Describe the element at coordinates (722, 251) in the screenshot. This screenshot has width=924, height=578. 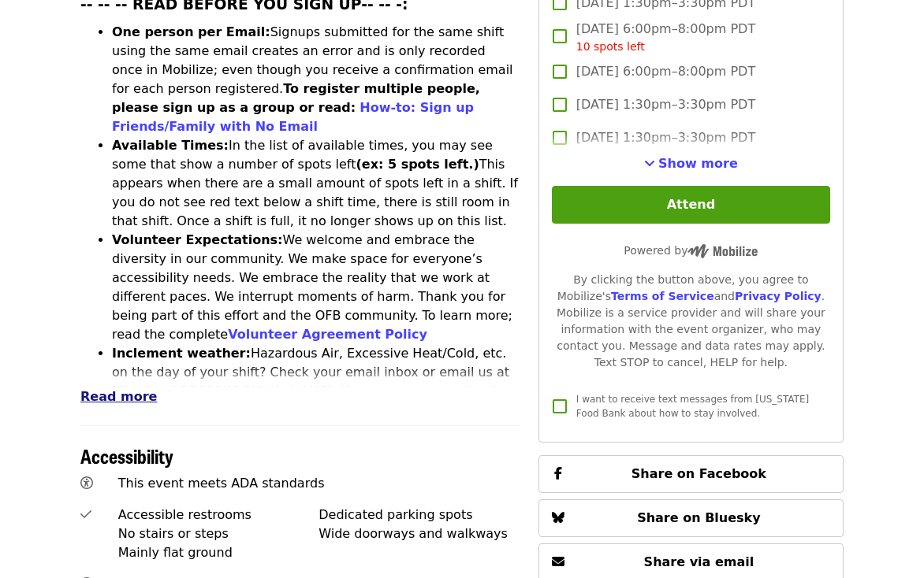
I see `img: Powered by Mobilize` at that location.